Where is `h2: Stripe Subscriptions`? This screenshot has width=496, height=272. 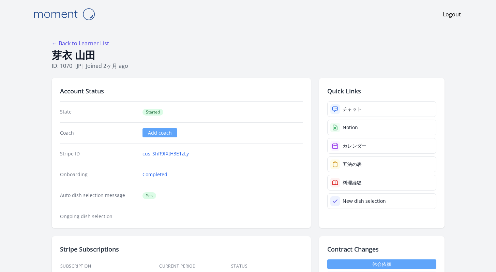 h2: Stripe Subscriptions is located at coordinates (181, 249).